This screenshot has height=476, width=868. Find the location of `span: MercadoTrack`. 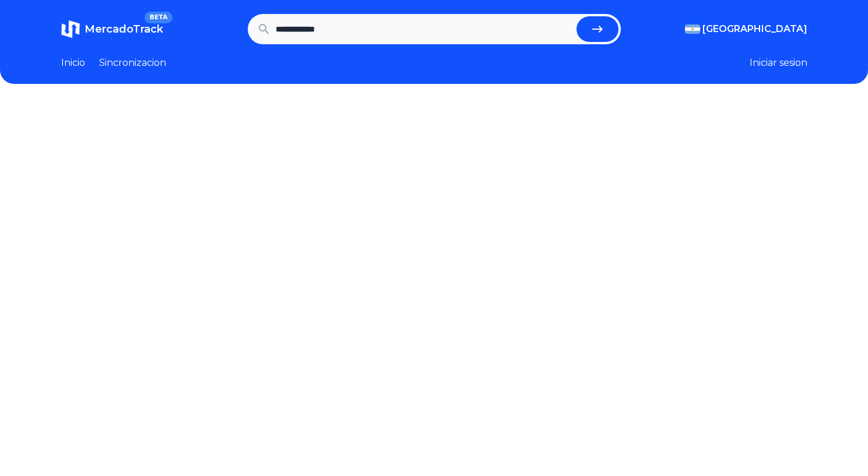

span: MercadoTrack is located at coordinates (124, 29).